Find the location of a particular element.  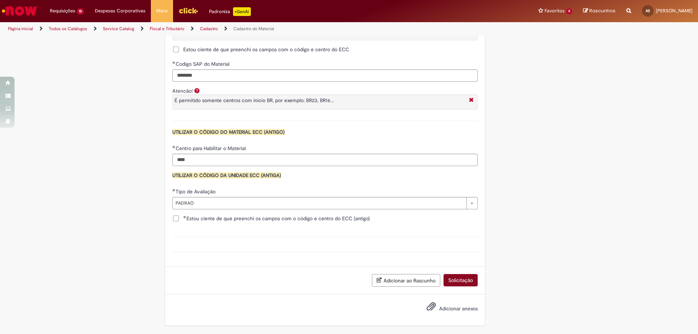

span: AS is located at coordinates (648, 11).